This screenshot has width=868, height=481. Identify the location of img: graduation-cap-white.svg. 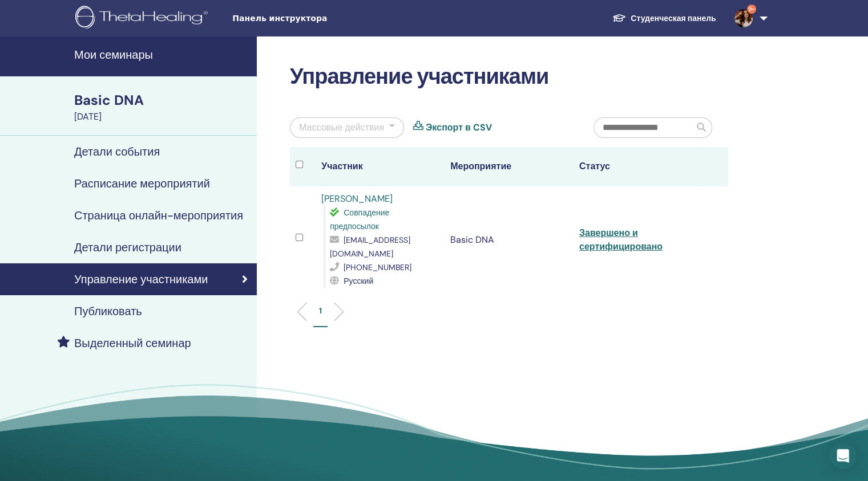
(620, 17).